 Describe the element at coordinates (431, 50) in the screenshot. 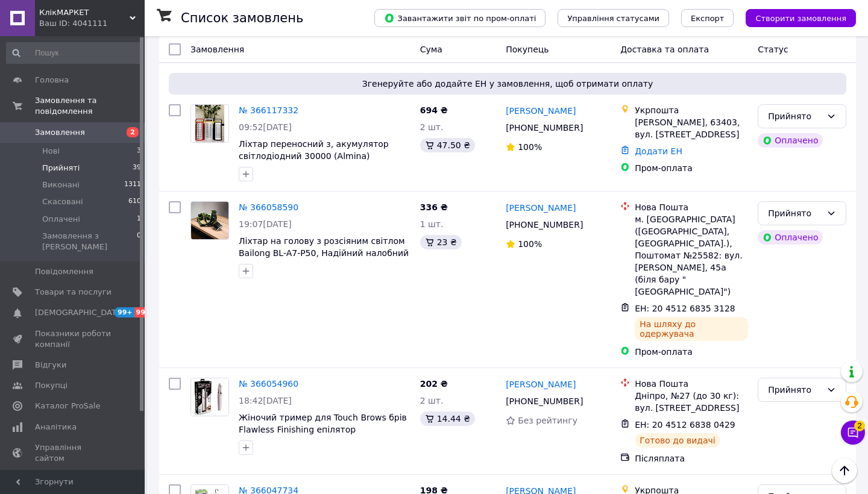

I see `span: Cума` at that location.